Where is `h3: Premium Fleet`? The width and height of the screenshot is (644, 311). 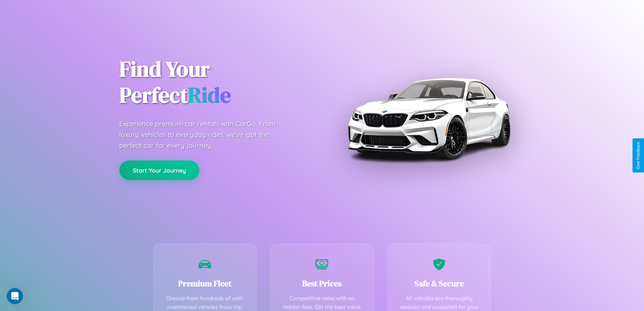 h3: Premium Fleet is located at coordinates (205, 283).